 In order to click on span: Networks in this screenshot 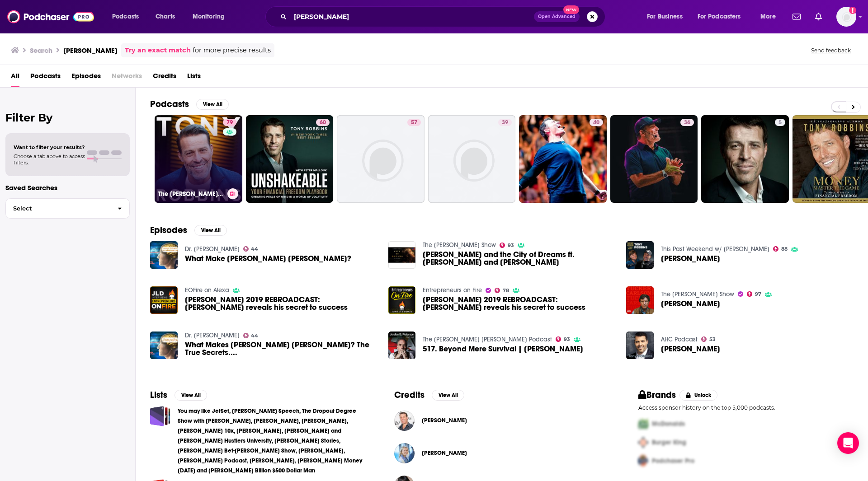, I will do `click(127, 78)`.